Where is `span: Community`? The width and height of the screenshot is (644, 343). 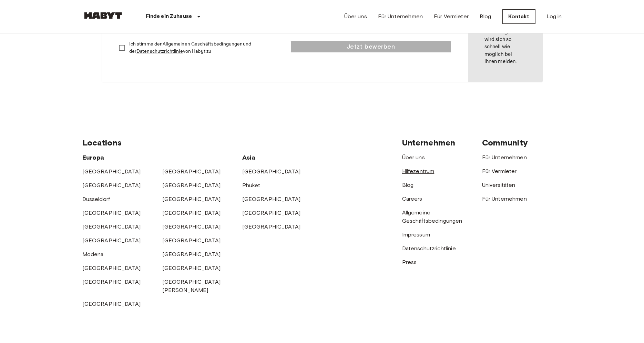 span: Community is located at coordinates (505, 142).